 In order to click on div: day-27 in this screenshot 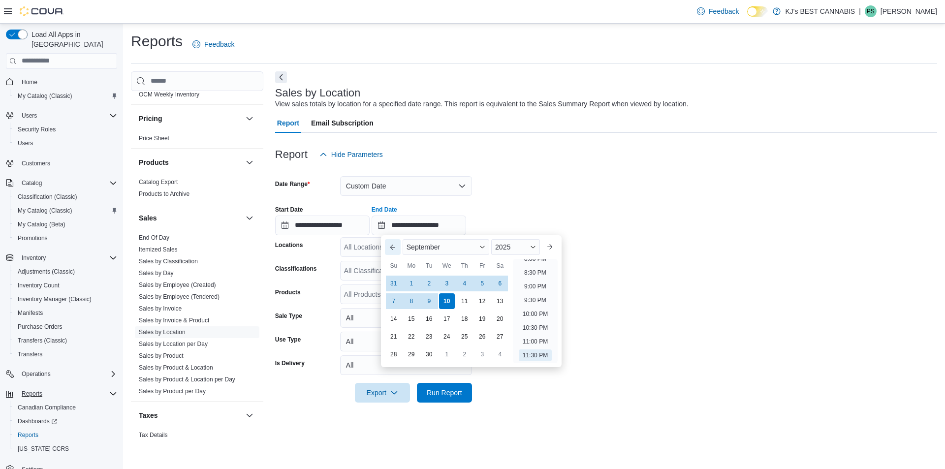, I will do `click(500, 337)`.